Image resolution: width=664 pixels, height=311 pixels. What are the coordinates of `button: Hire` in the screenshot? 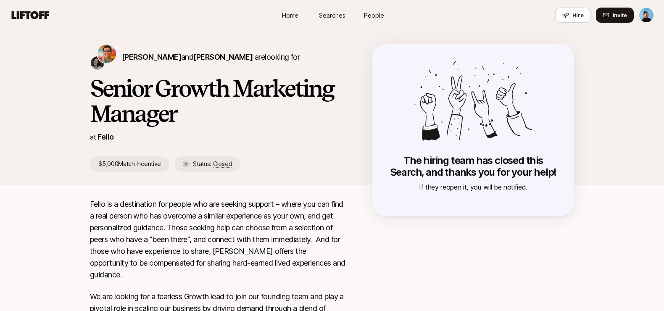 It's located at (573, 15).